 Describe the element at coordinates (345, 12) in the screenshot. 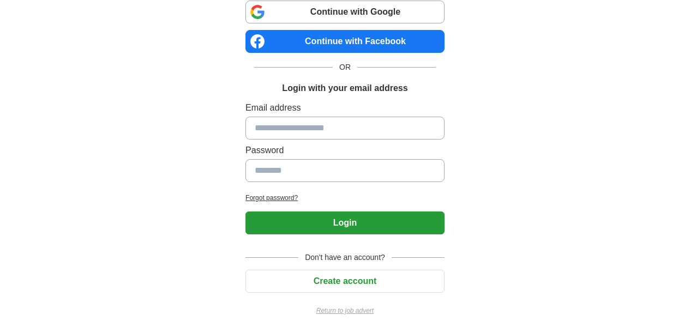

I see `a: Continue with Google` at that location.